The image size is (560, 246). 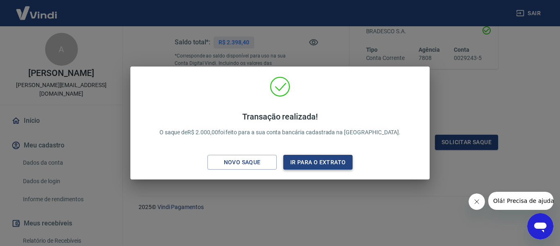 I want to click on span: Olá! Precisa de ajuda?, so click(x=37, y=9).